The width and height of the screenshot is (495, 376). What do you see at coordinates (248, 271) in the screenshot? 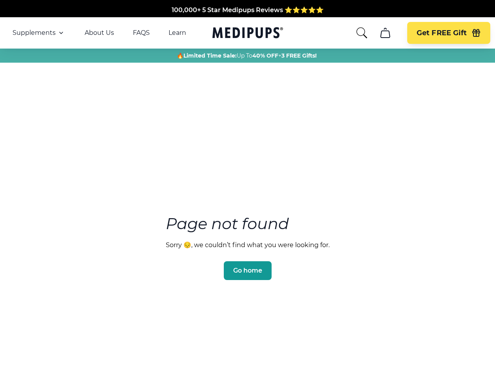
I see `button: Go home` at bounding box center [248, 271].